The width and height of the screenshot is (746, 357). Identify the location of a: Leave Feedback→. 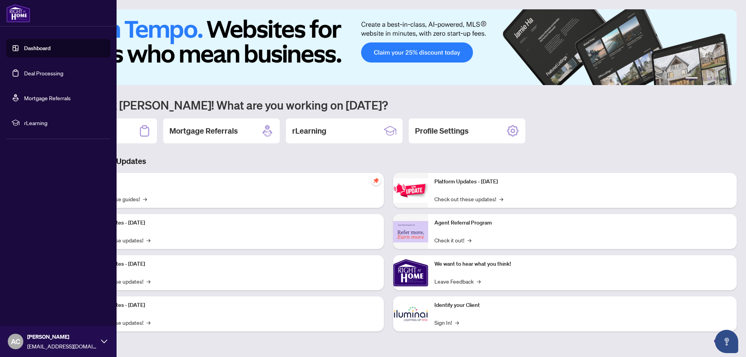
(457, 281).